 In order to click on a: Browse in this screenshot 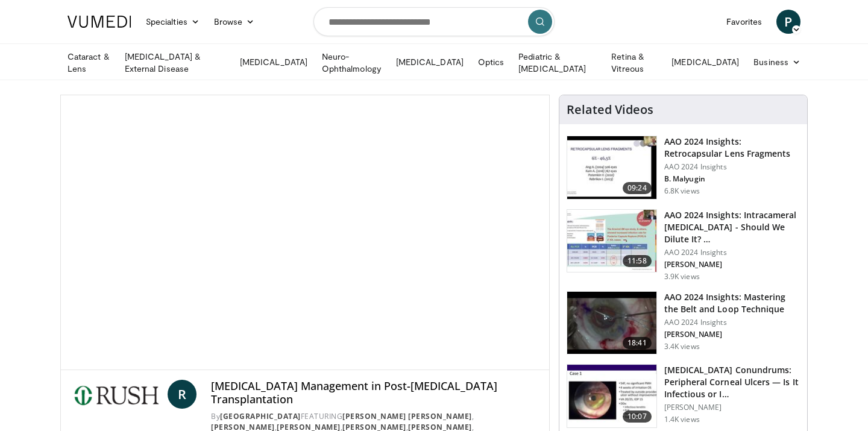, I will do `click(234, 22)`.